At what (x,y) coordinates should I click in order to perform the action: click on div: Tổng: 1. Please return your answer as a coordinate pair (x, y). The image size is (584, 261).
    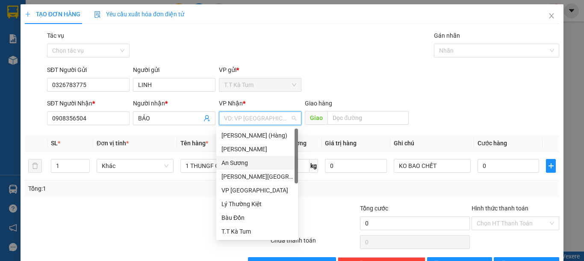
    Looking at the image, I should click on (127, 188).